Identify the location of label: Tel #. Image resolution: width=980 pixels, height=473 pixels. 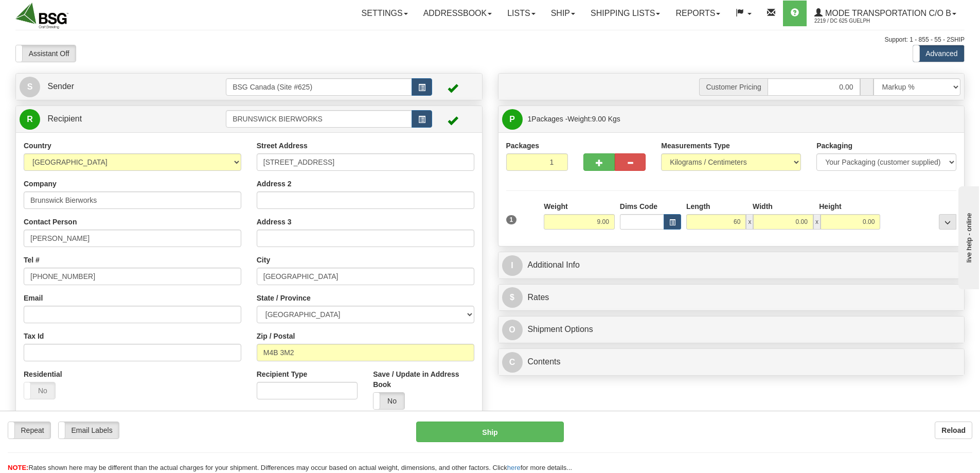
(32, 260).